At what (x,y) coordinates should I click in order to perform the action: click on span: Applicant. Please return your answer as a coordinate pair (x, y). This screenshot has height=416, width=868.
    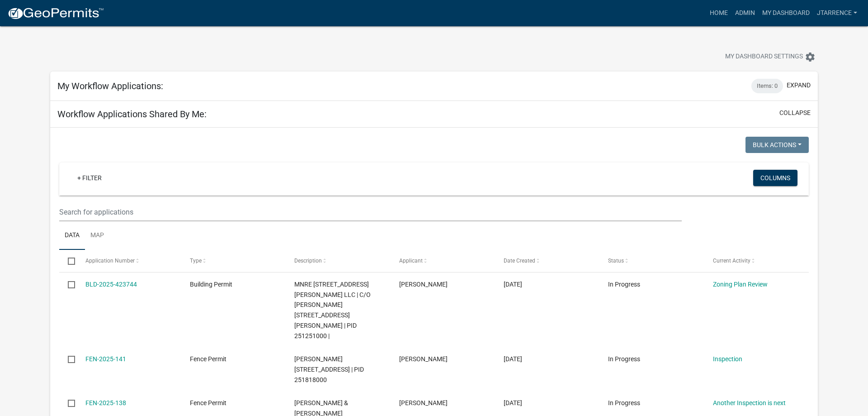
    Looking at the image, I should click on (411, 260).